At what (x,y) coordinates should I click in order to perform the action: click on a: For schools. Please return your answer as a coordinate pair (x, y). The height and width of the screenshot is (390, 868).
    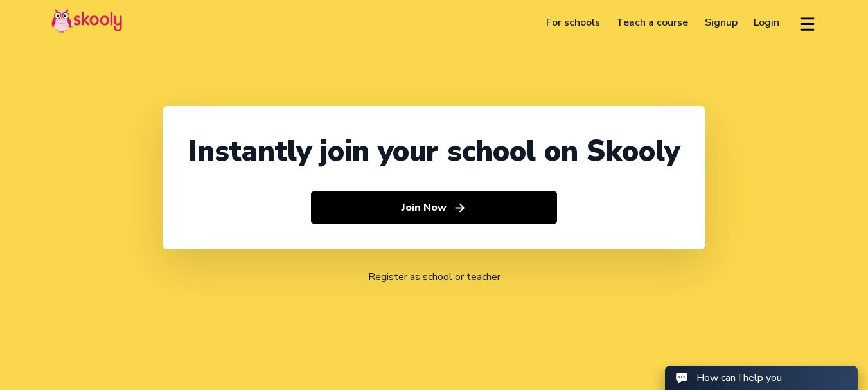
    Looking at the image, I should click on (573, 22).